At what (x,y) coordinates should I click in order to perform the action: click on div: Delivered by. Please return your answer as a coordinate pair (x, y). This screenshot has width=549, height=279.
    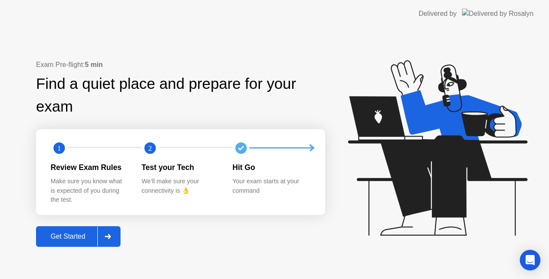
    Looking at the image, I should click on (437, 14).